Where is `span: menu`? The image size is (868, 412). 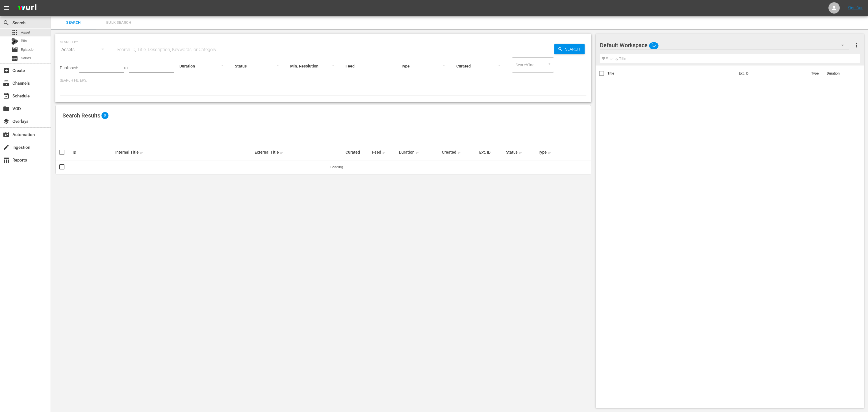
span: menu is located at coordinates (6, 8).